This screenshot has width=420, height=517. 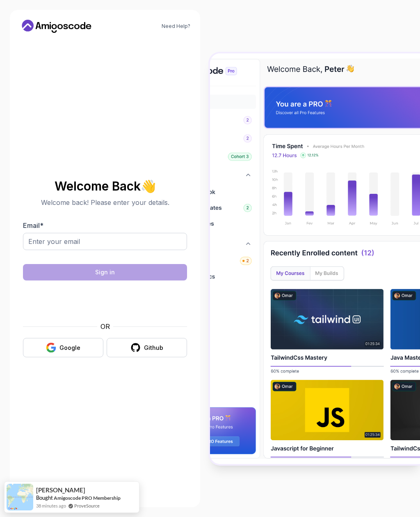 What do you see at coordinates (105, 185) in the screenshot?
I see `h2: Welcome Back` at bounding box center [105, 185].